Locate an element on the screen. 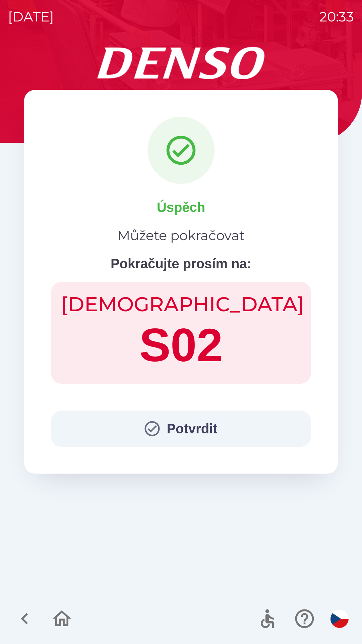  p: 20:33 is located at coordinates (337, 17).